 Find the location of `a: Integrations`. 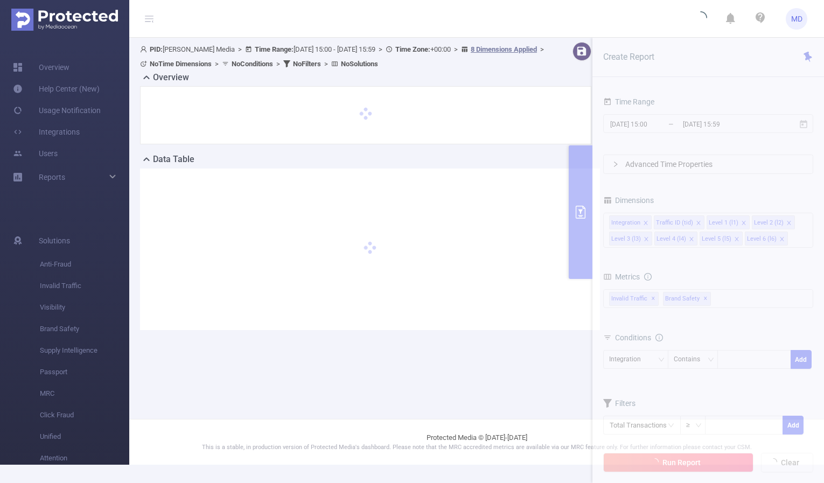

a: Integrations is located at coordinates (46, 132).